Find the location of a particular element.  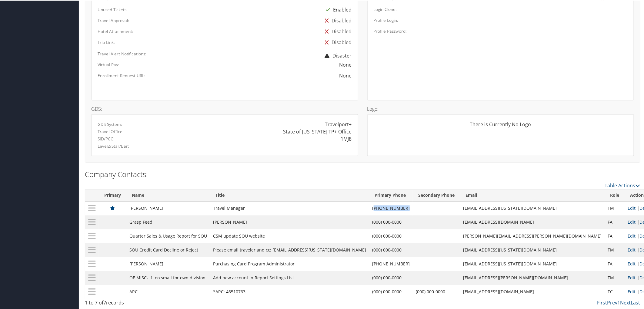

th: Primary is located at coordinates (113, 196).